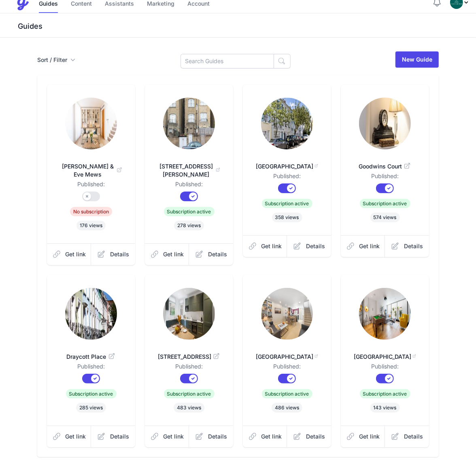 The height and width of the screenshot is (460, 476). Describe the element at coordinates (385, 408) in the screenshot. I see `span: 143 views` at that location.